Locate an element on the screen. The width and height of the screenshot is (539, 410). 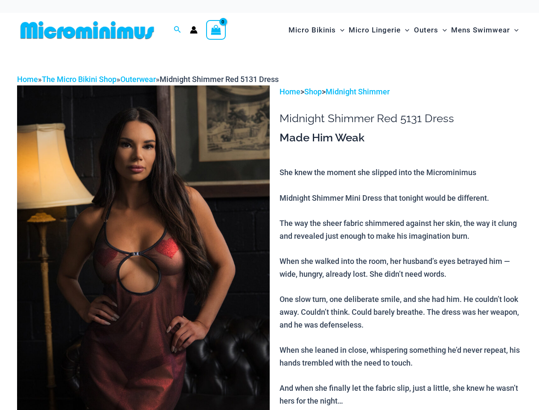
span: Micro Bikinis is located at coordinates (312, 30).